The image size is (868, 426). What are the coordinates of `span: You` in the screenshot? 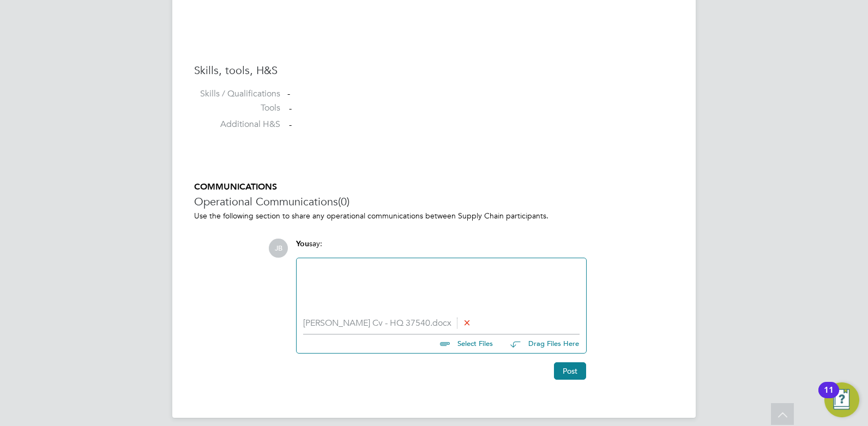 It's located at (303, 243).